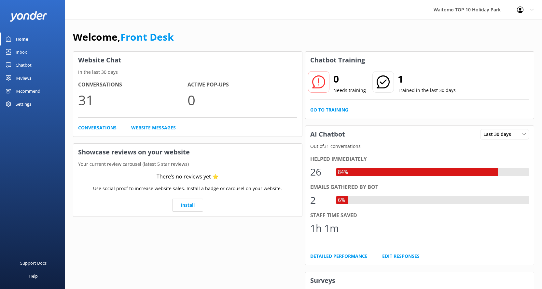 This screenshot has width=542, height=289. What do you see at coordinates (188, 60) in the screenshot?
I see `h3: Website Chat` at bounding box center [188, 60].